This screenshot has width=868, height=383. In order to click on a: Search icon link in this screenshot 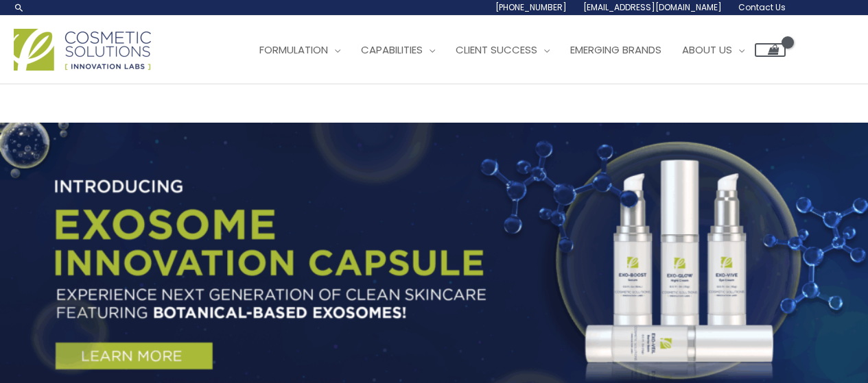, I will do `click(19, 8)`.